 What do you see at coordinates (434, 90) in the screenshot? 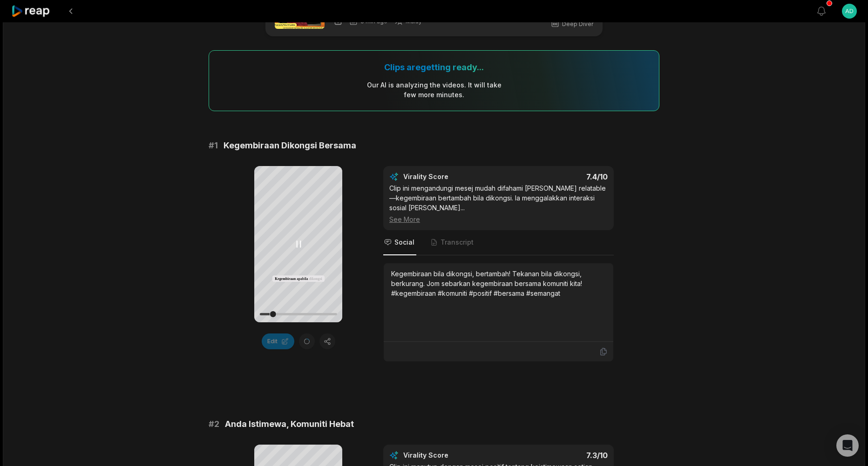
I see `div: Our AI is analyzing the video s . It will take few more minutes.` at bounding box center [434, 90].